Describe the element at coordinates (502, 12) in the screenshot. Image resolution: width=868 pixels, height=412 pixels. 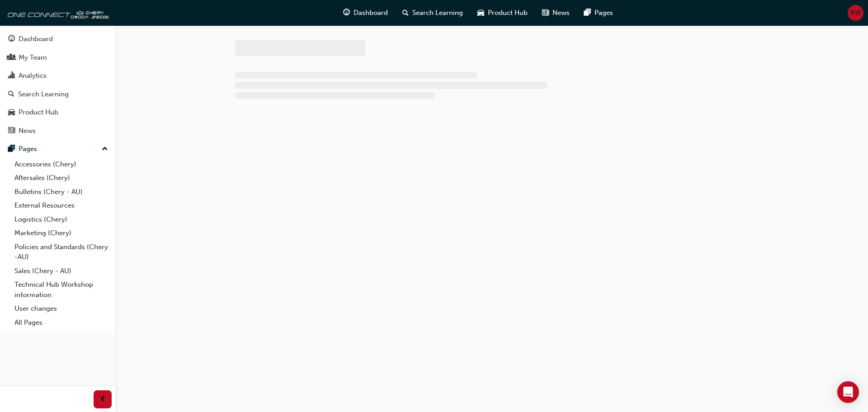
I see `a: car-iconProduct Hub` at that location.